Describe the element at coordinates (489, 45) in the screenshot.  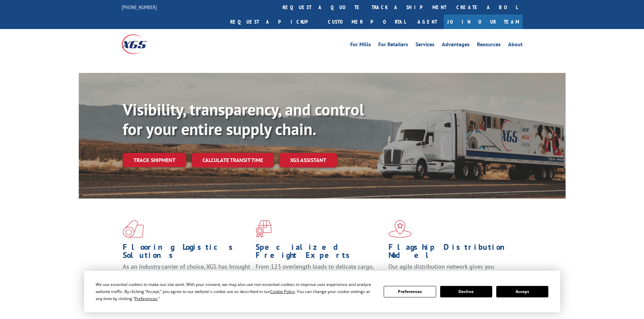
I see `a: Resources` at that location.